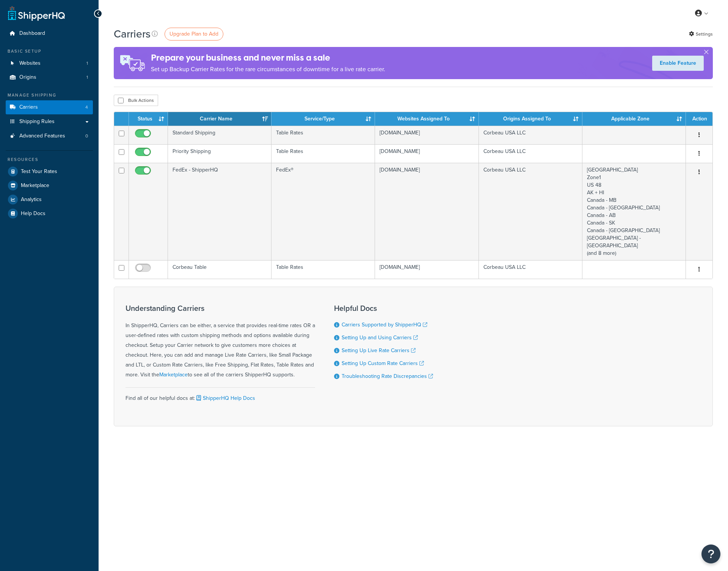 Image resolution: width=728 pixels, height=571 pixels. I want to click on a: Shipping Rules, so click(49, 122).